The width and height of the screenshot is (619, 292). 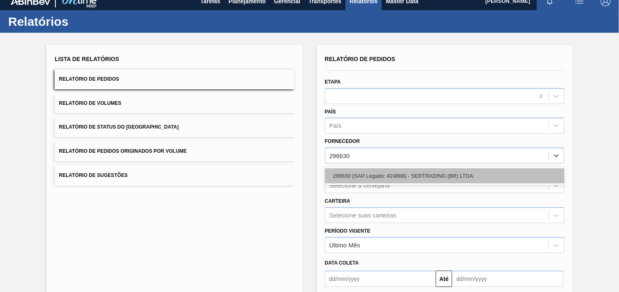 I want to click on div: Selecione suas carteiras, so click(x=363, y=215).